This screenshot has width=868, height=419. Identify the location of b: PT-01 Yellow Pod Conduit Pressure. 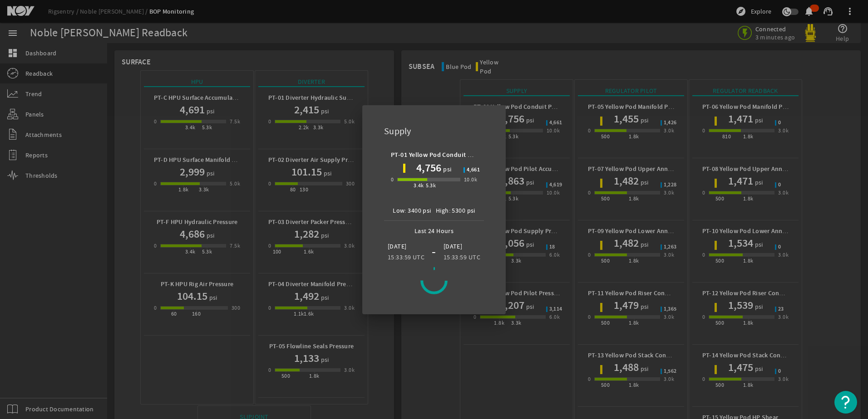
(442, 155).